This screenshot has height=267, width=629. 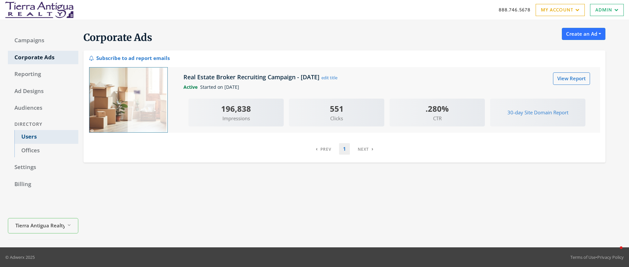 What do you see at coordinates (128, 100) in the screenshot?
I see `img: Real Estate Broker Recruiting Campaign - 2024-12-10` at bounding box center [128, 100].